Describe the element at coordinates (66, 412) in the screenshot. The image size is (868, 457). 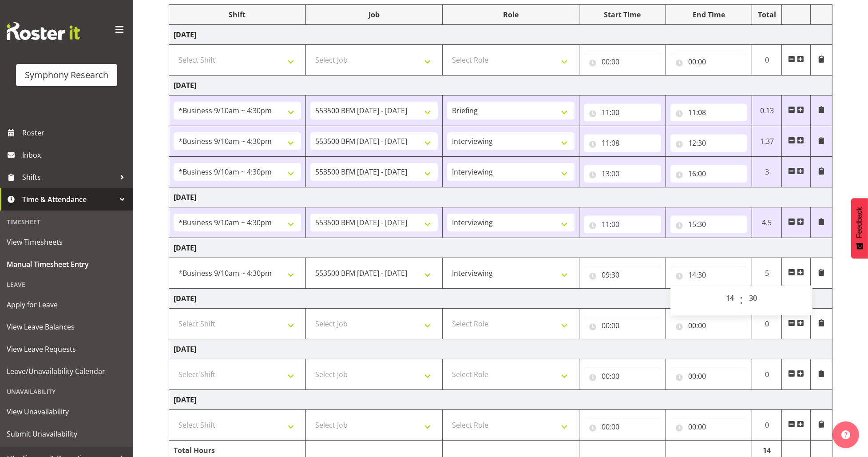
I see `a: View Unavailability` at that location.